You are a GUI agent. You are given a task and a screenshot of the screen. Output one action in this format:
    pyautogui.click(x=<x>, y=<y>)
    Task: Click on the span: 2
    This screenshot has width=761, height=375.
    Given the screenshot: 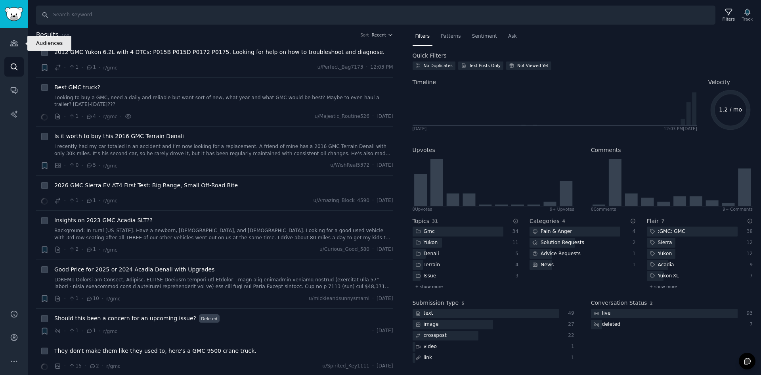 What is the action you would take?
    pyautogui.click(x=73, y=249)
    